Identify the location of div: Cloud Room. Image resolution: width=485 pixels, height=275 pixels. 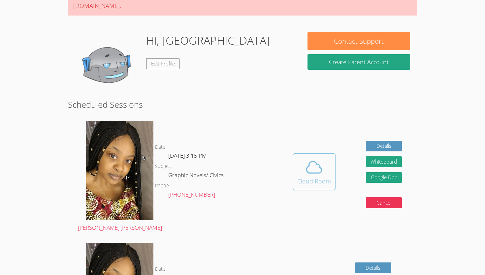
(314, 181).